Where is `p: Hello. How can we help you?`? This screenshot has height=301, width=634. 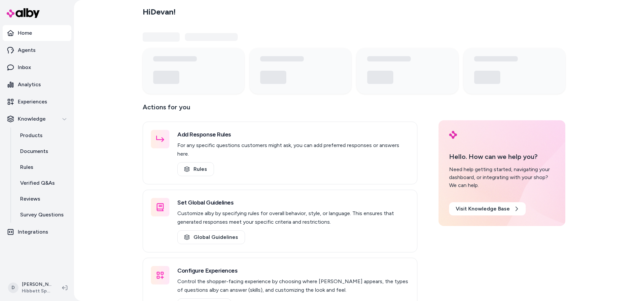 p: Hello. How can we help you? is located at coordinates (502, 157).